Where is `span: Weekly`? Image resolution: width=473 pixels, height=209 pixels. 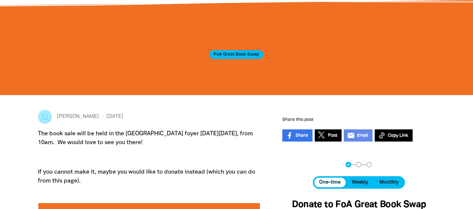
span: Weekly is located at coordinates (360, 182).